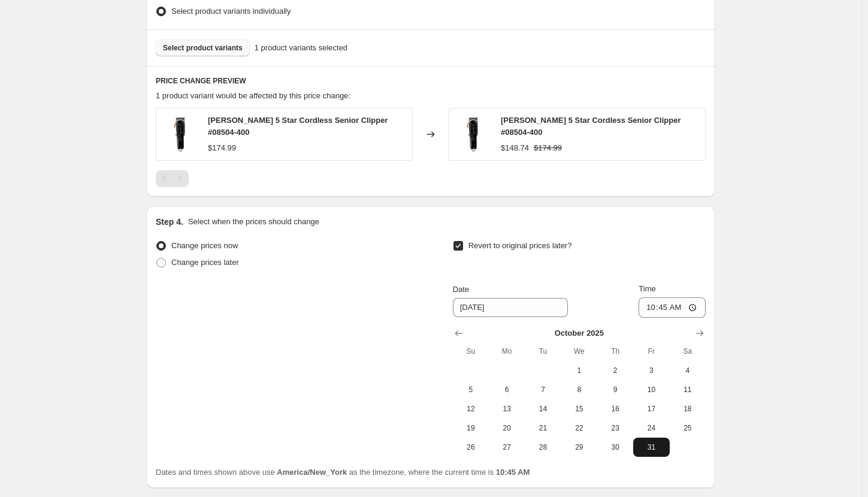 The height and width of the screenshot is (497, 868). I want to click on span: Date, so click(461, 289).